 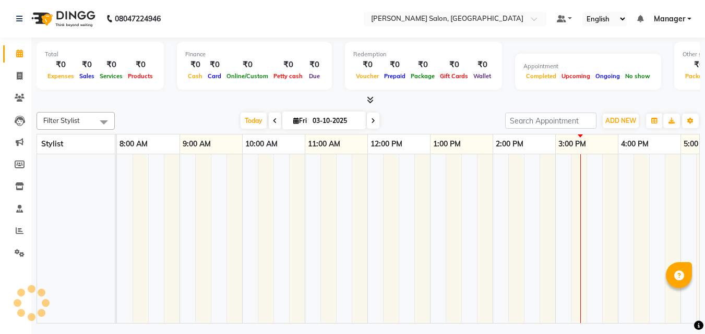 What do you see at coordinates (195, 76) in the screenshot?
I see `span: Cash` at bounding box center [195, 76].